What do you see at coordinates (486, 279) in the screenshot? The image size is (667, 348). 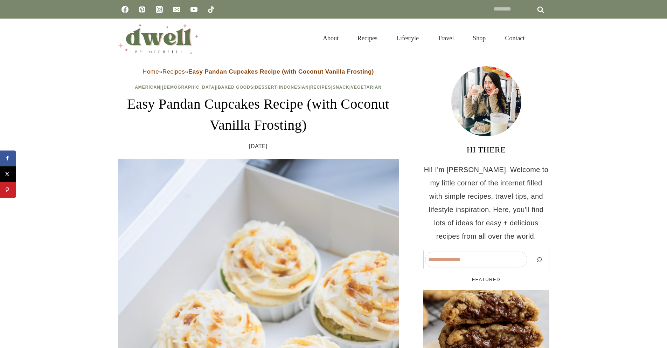 I see `h5: FEATURED` at bounding box center [486, 279].